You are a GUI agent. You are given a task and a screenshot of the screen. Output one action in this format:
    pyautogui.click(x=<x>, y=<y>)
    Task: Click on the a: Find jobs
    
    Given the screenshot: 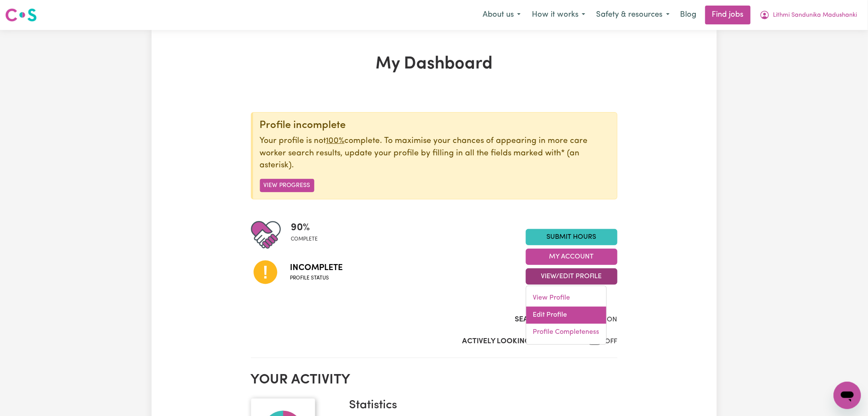 What is the action you would take?
    pyautogui.click(x=728, y=15)
    